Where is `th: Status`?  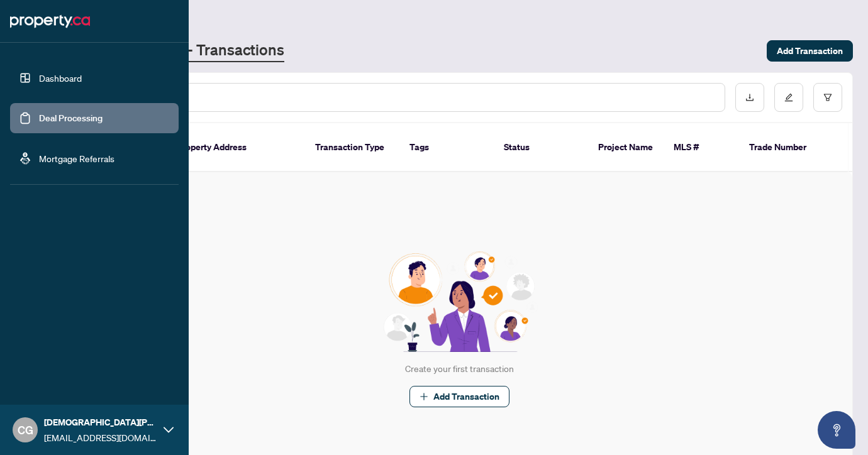
th: Status is located at coordinates (541, 148).